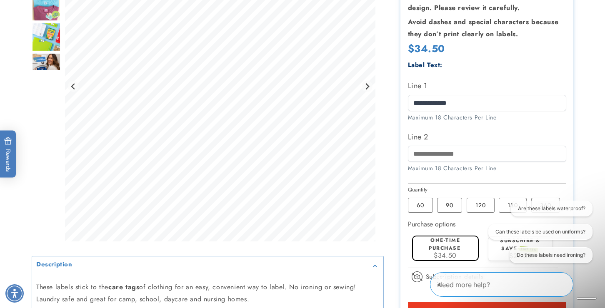 This screenshot has height=308, width=605. What do you see at coordinates (445, 244) in the screenshot?
I see `label: One-time purchase` at bounding box center [445, 244].